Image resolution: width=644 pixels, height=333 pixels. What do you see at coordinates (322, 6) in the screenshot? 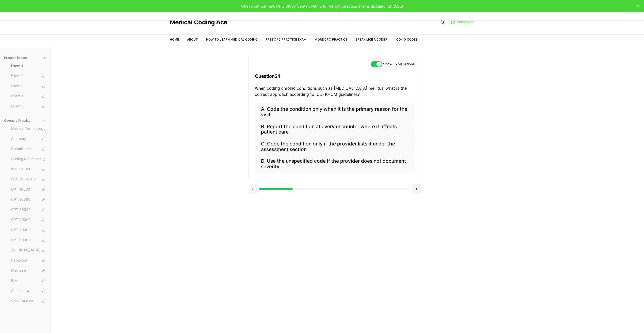
I see `span: Check out our new CPC Study Center, with 5 full-length practice exams updated for 2025!` at bounding box center [322, 6].